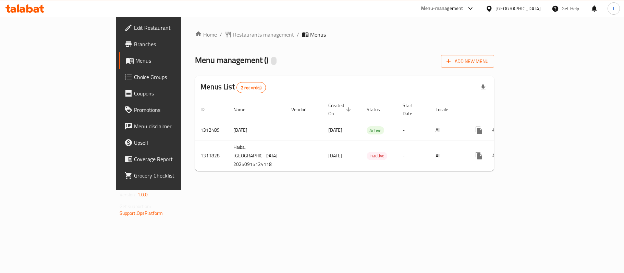 The height and width of the screenshot is (273, 624). Describe the element at coordinates (170, 28) in the screenshot. I see `a: Edit Restaurant` at that location.